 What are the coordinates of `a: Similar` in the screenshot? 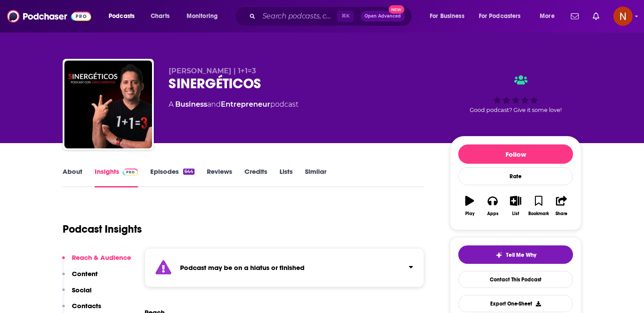 It's located at (316, 177).